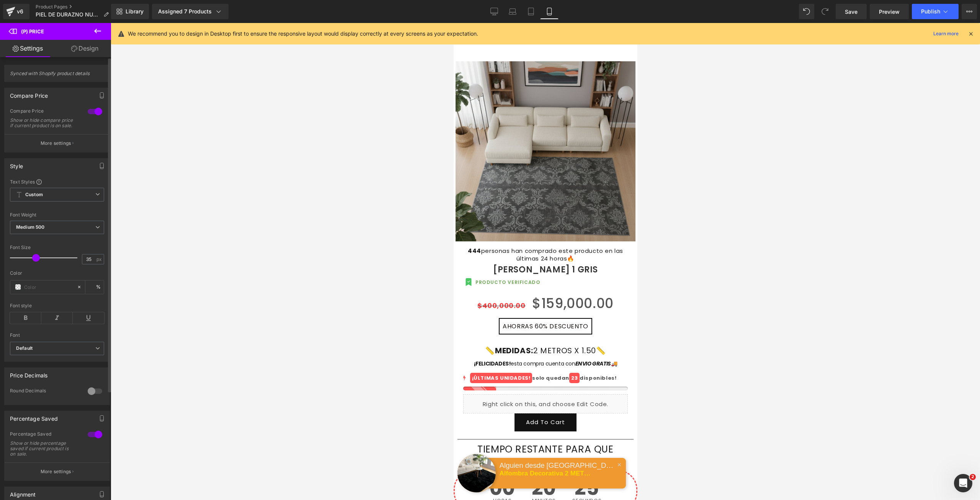  I want to click on button: Redo, so click(825, 11).